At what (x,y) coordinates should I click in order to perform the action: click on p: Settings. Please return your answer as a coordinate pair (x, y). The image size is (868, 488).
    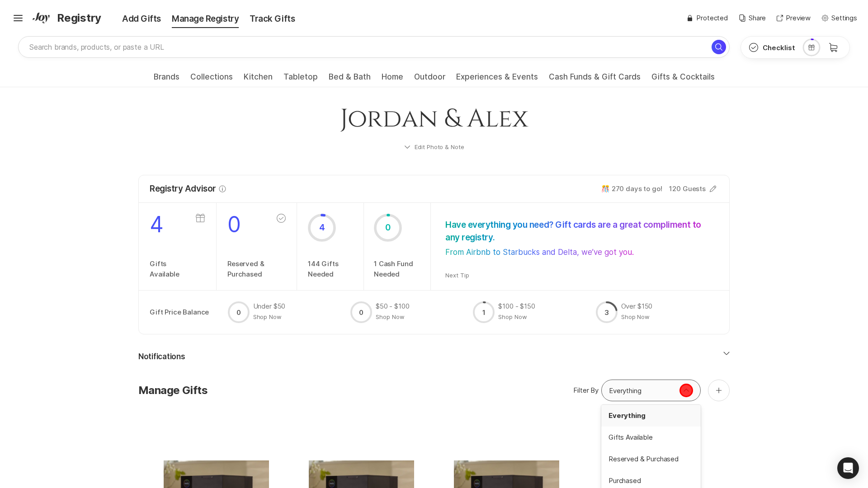
    Looking at the image, I should click on (844, 18).